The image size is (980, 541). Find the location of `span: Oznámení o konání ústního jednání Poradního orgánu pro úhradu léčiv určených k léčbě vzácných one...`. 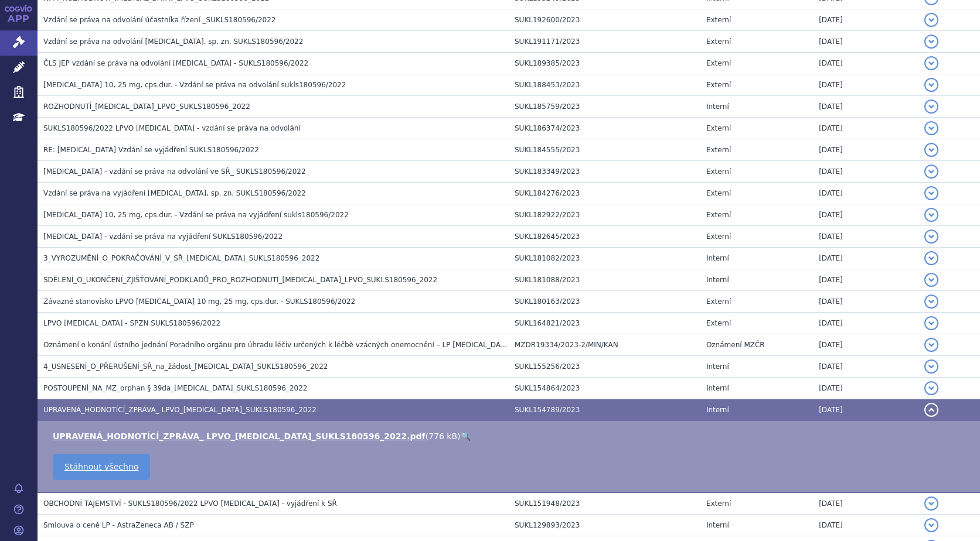

span: Oznámení o konání ústního jednání Poradního orgánu pro úhradu léčiv určených k léčbě vzácných one... is located at coordinates (277, 345).